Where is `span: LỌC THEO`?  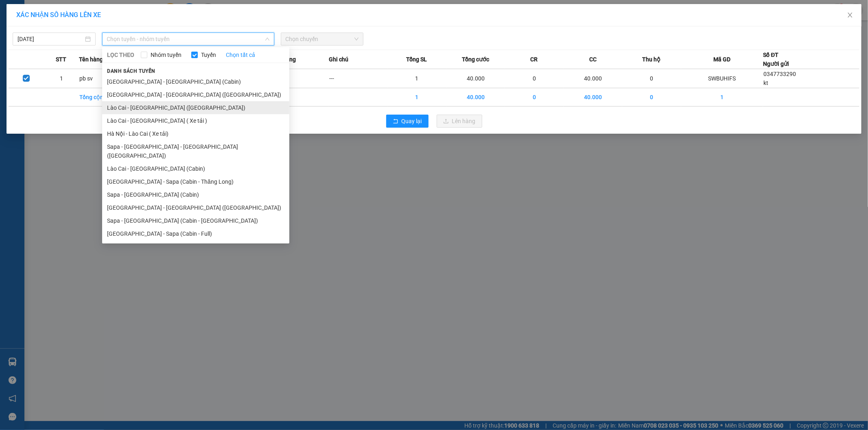 span: LỌC THEO is located at coordinates (120, 55).